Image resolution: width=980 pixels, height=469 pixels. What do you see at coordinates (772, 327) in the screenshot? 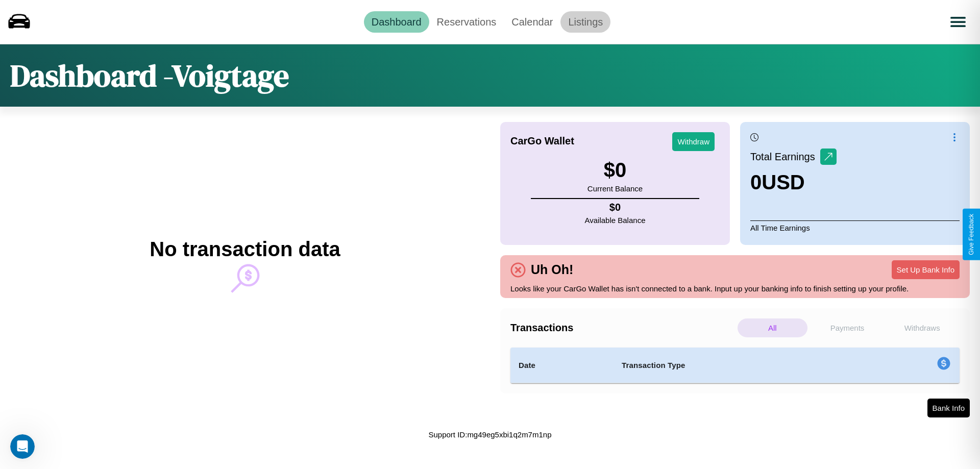
I see `p: All` at bounding box center [772, 327].